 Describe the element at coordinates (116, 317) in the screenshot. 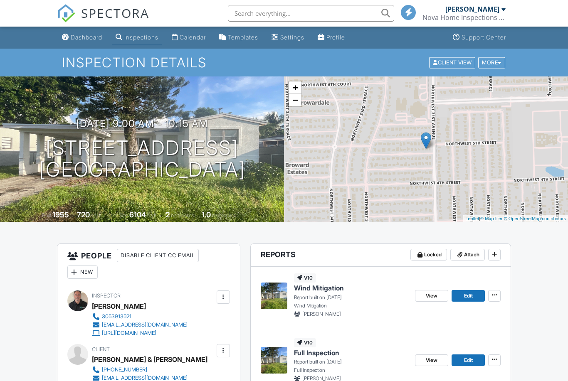

I see `div: 3053913521` at that location.